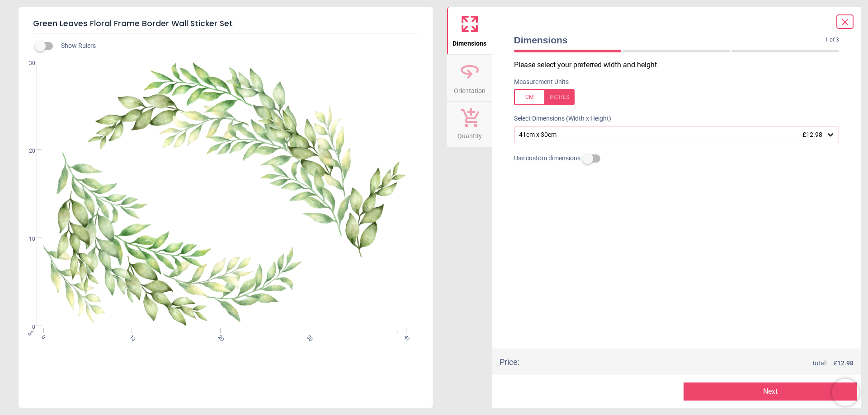  What do you see at coordinates (771, 392) in the screenshot?
I see `button: Next` at bounding box center [771, 392].